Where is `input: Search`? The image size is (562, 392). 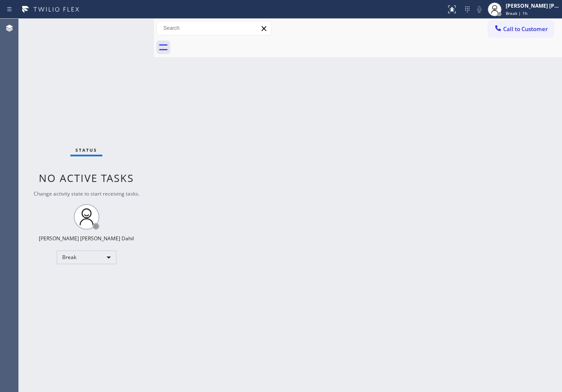
input: Search is located at coordinates (214, 28).